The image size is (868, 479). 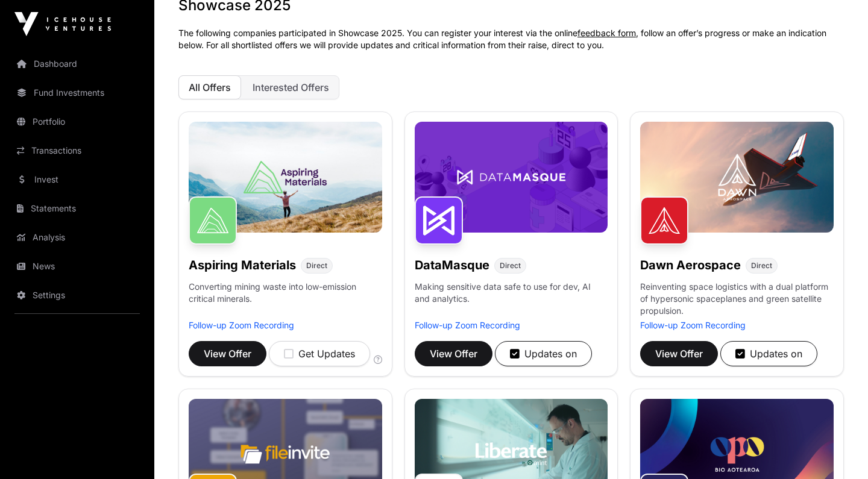 What do you see at coordinates (77, 209) in the screenshot?
I see `a: Statements` at bounding box center [77, 209].